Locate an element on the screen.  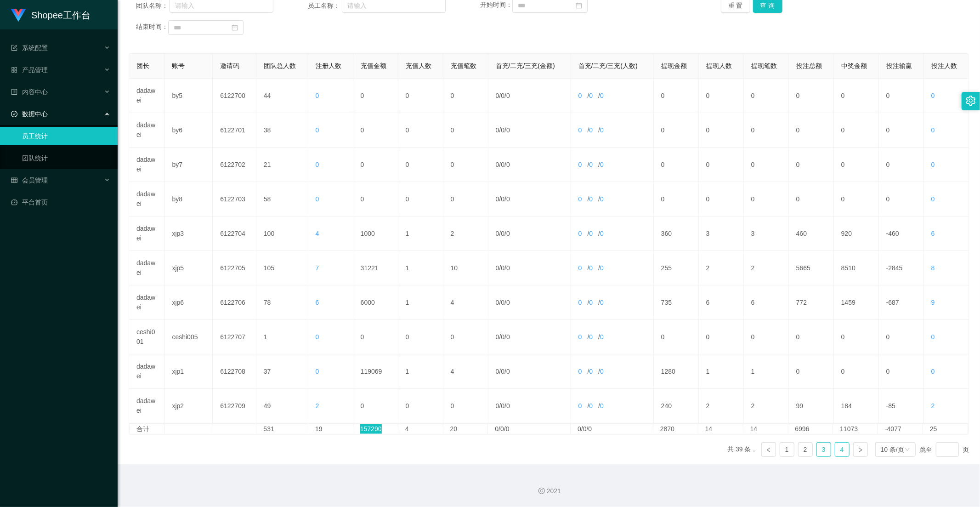
li: 下一页 is located at coordinates (860, 450).